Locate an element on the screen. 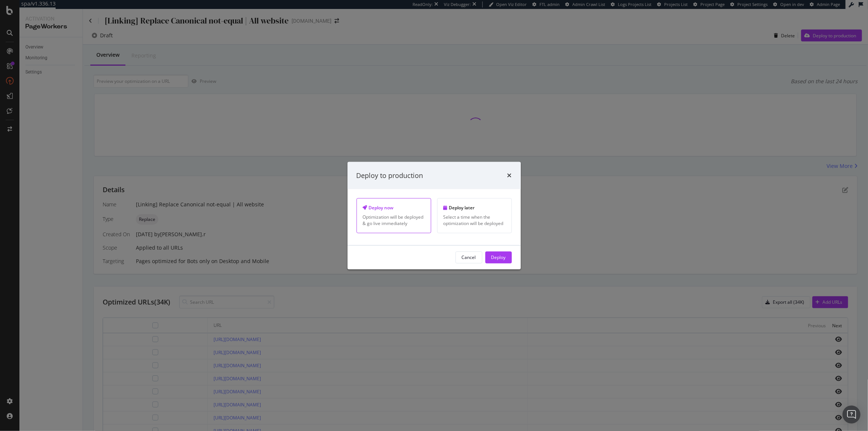 This screenshot has width=868, height=431. div: Select a time when the optimization will be deployed is located at coordinates (474, 220).